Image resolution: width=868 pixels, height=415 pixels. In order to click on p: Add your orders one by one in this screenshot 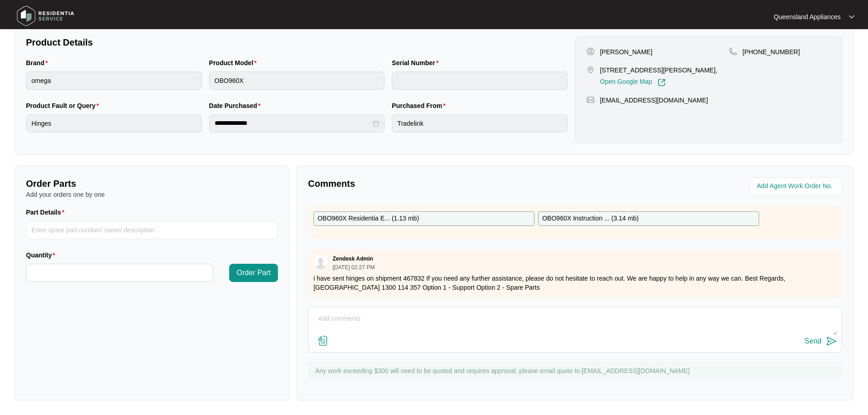, I will do `click(152, 195)`.